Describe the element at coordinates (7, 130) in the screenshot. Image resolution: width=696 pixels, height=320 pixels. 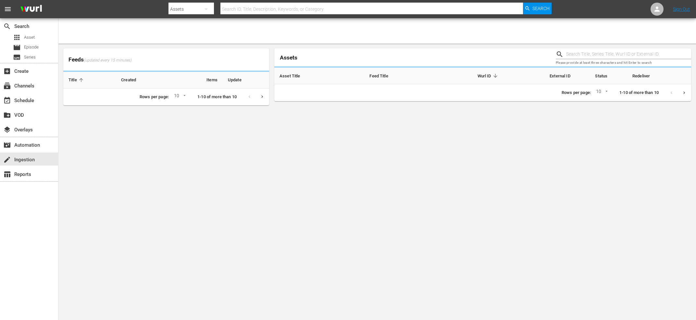
I see `span: Overlays` at that location.